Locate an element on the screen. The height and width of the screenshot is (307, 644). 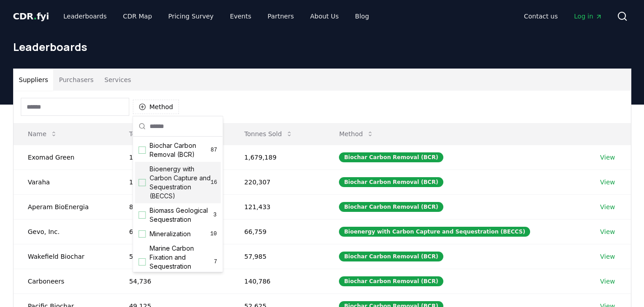
td: Gevo, Inc. is located at coordinates (64, 232).